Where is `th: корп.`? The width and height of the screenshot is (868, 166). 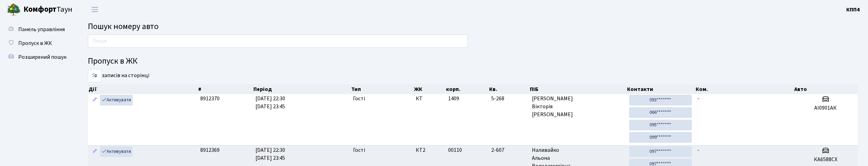
th: корп. is located at coordinates (466, 89).